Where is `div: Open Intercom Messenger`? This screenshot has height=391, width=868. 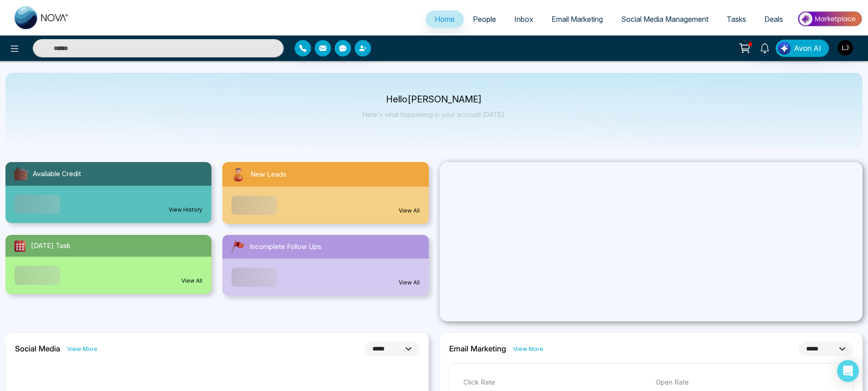
div: Open Intercom Messenger is located at coordinates (848, 371).